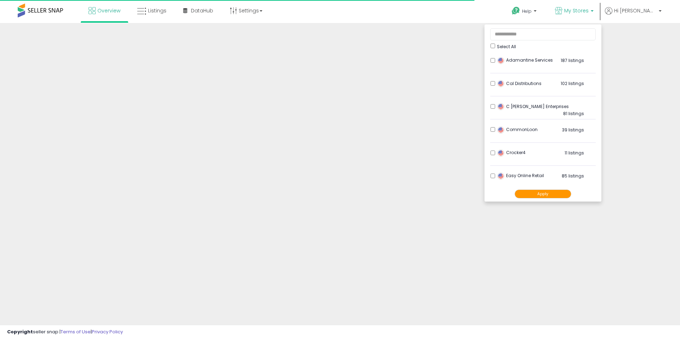 The width and height of the screenshot is (680, 339). What do you see at coordinates (543, 194) in the screenshot?
I see `button: Apply` at bounding box center [543, 194].